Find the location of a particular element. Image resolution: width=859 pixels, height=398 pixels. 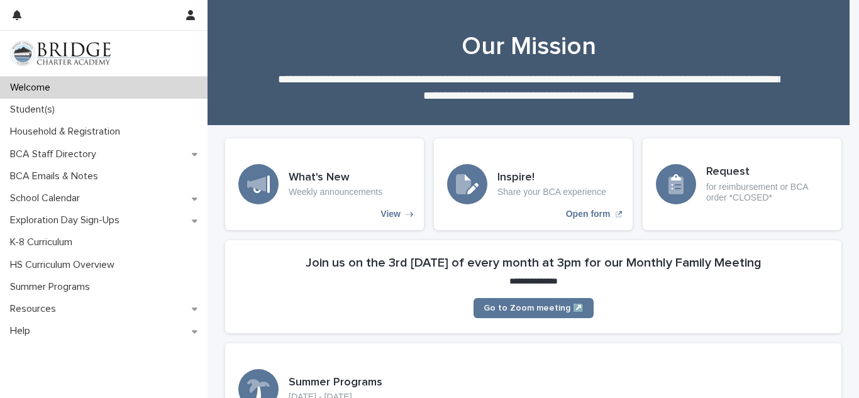

p: View is located at coordinates (390, 214).